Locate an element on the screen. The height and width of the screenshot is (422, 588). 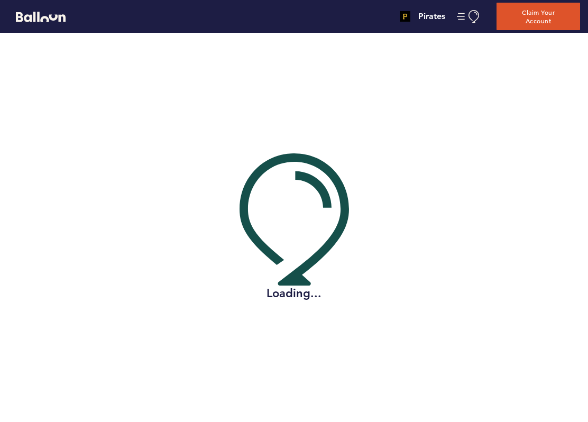
a: Balloon is located at coordinates (36, 16).